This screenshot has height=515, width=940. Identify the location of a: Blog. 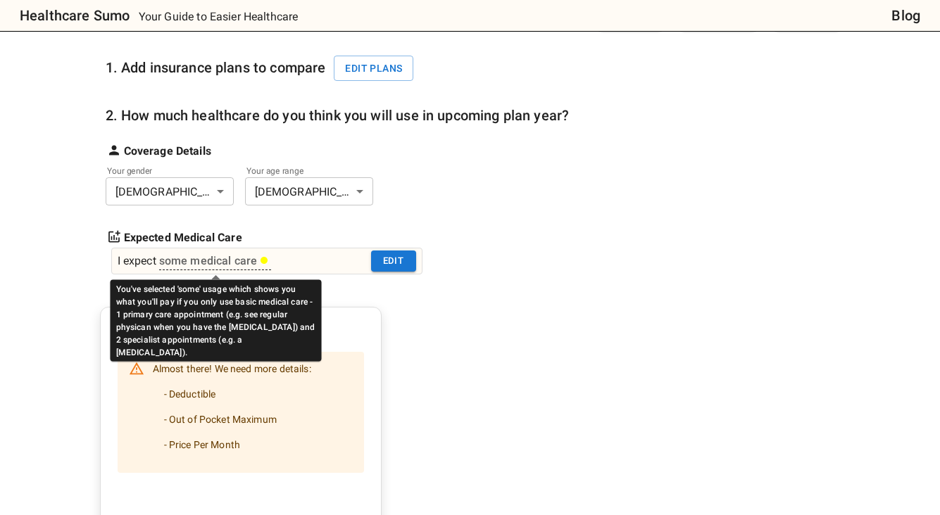
(906, 15).